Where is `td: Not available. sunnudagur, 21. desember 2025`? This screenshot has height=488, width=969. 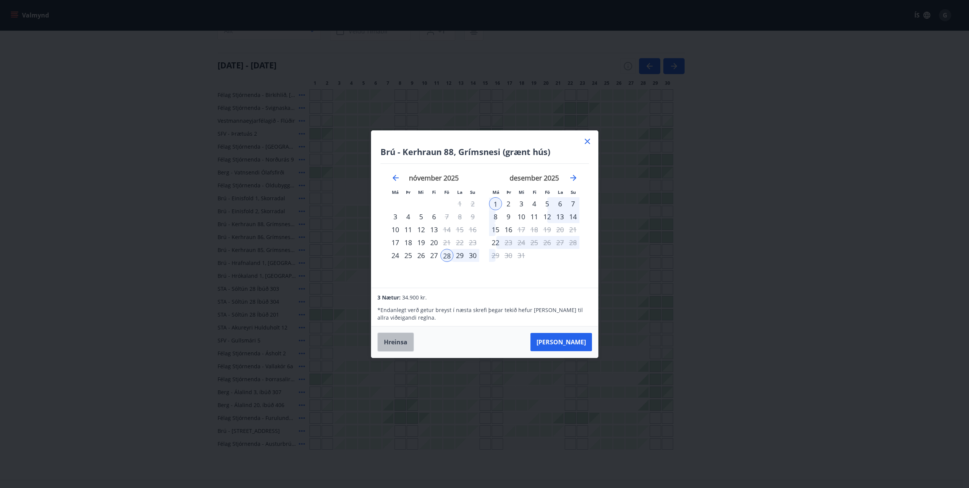
td: Not available. sunnudagur, 21. desember 2025 is located at coordinates (573, 229).